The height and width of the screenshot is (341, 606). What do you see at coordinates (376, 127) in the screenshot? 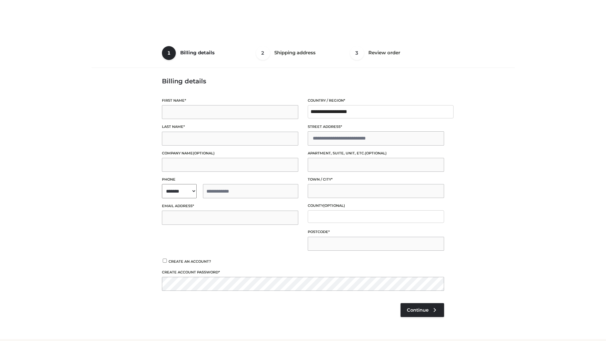
I see `label: Street address` at bounding box center [376, 127].